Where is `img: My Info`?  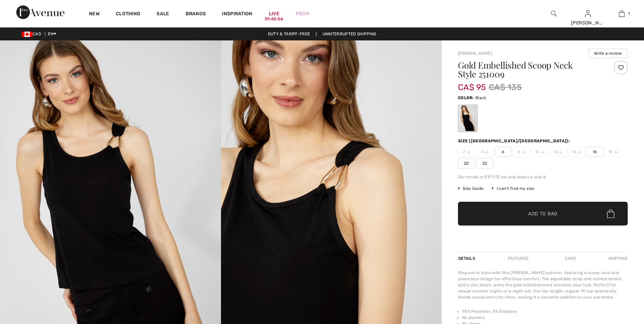
img: My Info is located at coordinates (587, 14).